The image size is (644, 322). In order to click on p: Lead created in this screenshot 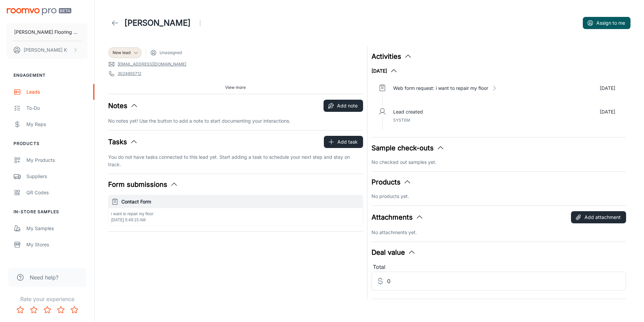, I will do `click(408, 112)`.